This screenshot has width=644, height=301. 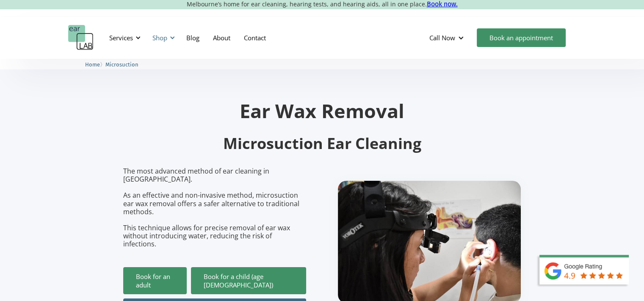 What do you see at coordinates (122, 64) in the screenshot?
I see `a: Microsuction` at bounding box center [122, 64].